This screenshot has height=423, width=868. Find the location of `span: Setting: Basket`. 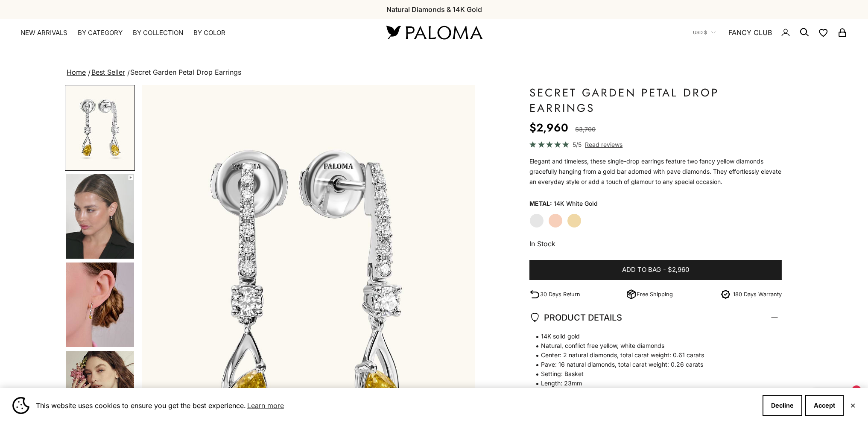

span: Setting: Basket is located at coordinates (651, 373).